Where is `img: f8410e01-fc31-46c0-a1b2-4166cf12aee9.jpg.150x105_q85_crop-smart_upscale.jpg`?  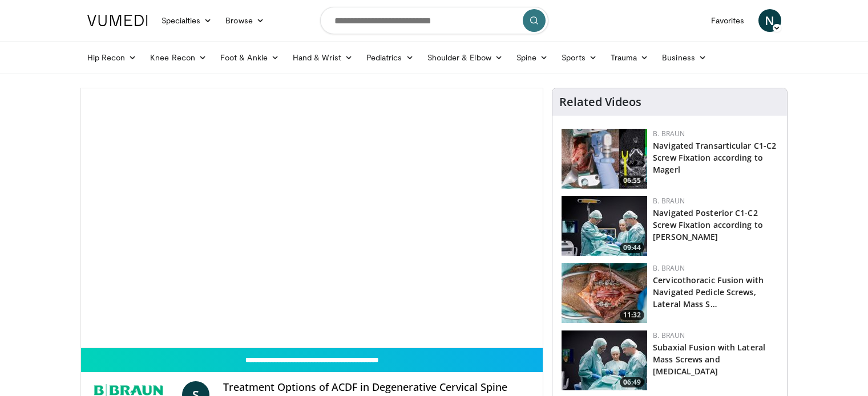
img: f8410e01-fc31-46c0-a1b2-4166cf12aee9.jpg.150x105_q85_crop-smart_upscale.jpg is located at coordinates (604, 159).